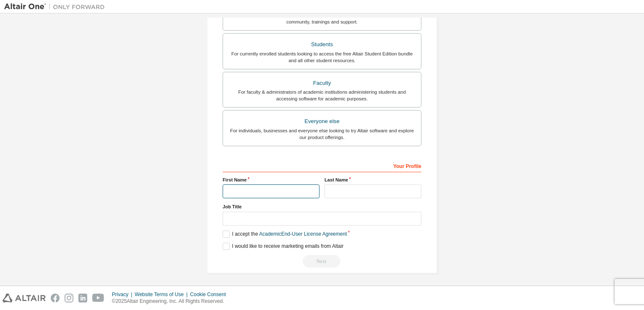 This screenshot has height=310, width=644. Describe the element at coordinates (322, 57) in the screenshot. I see `div: For currently enrolled students looking to access the free Altair Student Edition bundle and all ...` at that location.